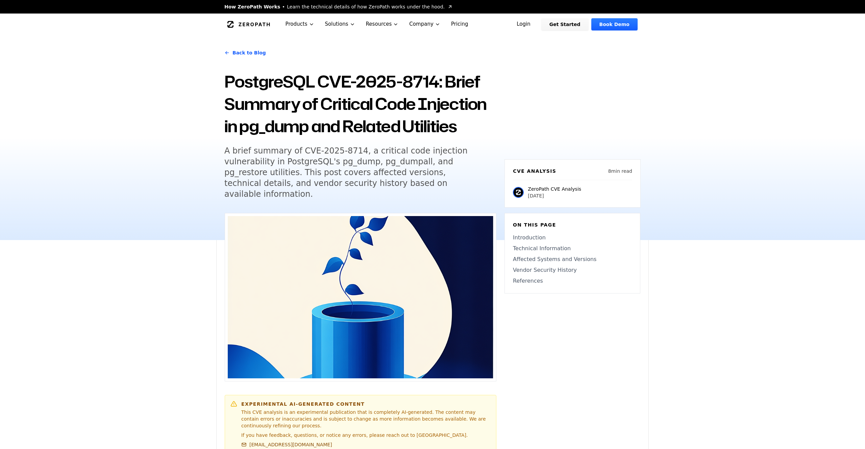  I want to click on a: Book Demo, so click(614, 24).